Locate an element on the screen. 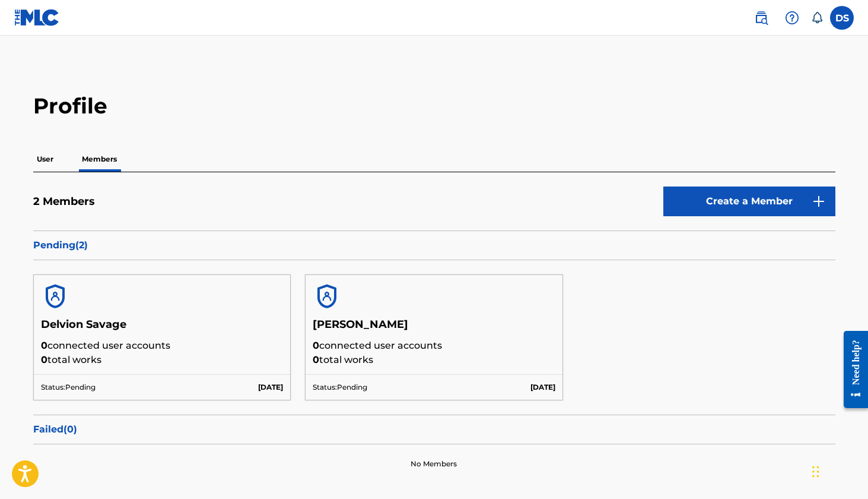 Image resolution: width=868 pixels, height=499 pixels. img: help is located at coordinates (792, 18).